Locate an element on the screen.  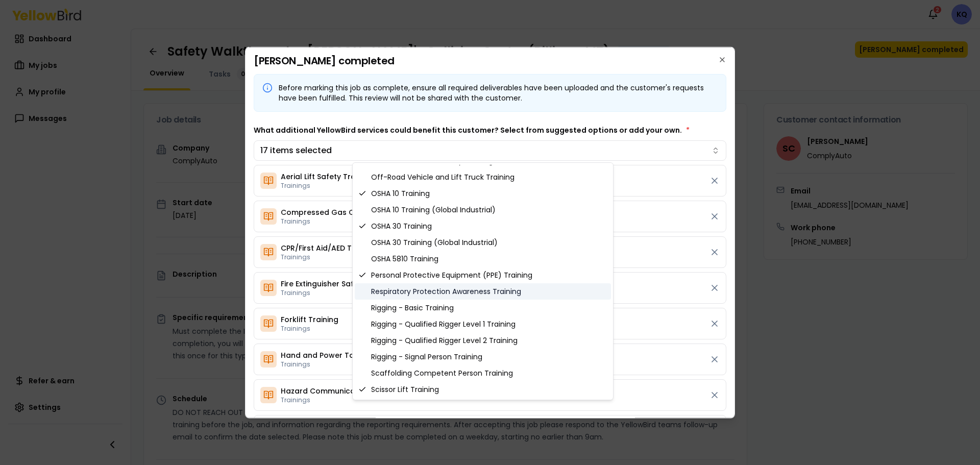
div: OSHA 5810 Training is located at coordinates (483, 259).